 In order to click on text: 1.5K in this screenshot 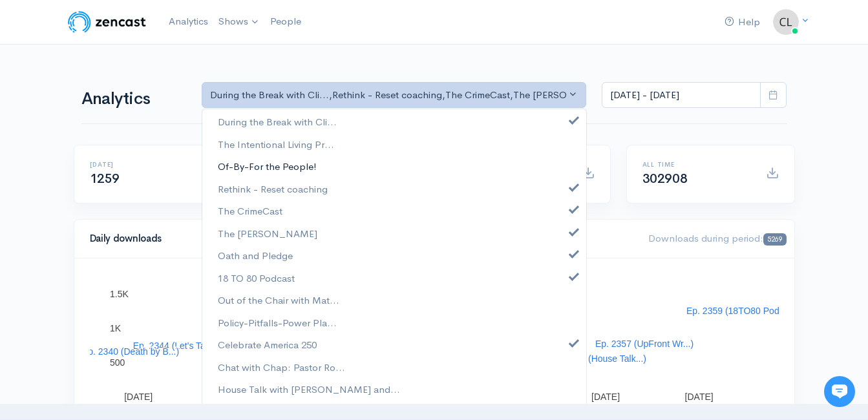, I will do `click(119, 294)`.